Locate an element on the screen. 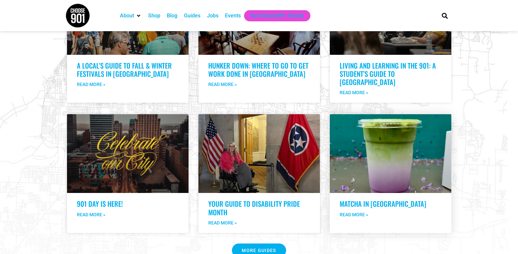 The image size is (518, 254). a: Read more about 901 Day is Here! is located at coordinates (91, 215).